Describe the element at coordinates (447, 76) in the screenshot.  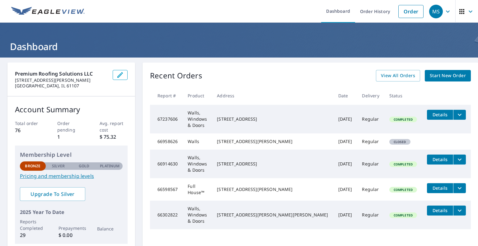
I see `a: Start New Order` at that location.